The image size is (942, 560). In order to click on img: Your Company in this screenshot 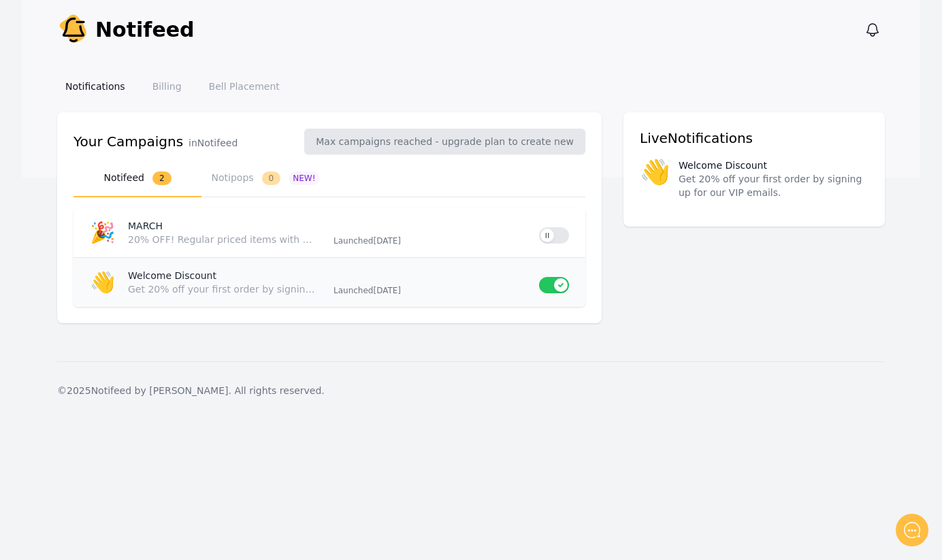, I will do `click(73, 30)`.